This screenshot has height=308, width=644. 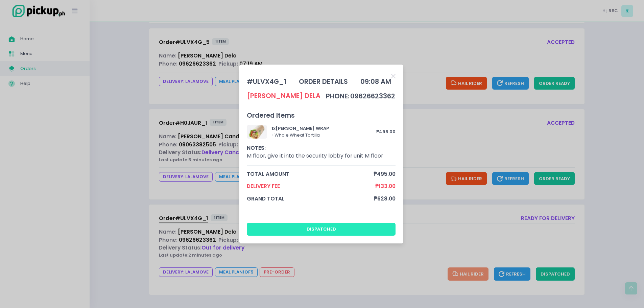 I want to click on div: 09:08 AM, so click(x=375, y=82).